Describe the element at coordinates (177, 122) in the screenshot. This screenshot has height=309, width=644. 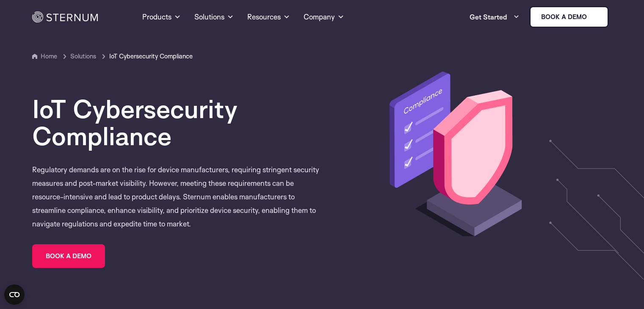
I see `h1: IoT Cybersecurity Compliance` at that location.